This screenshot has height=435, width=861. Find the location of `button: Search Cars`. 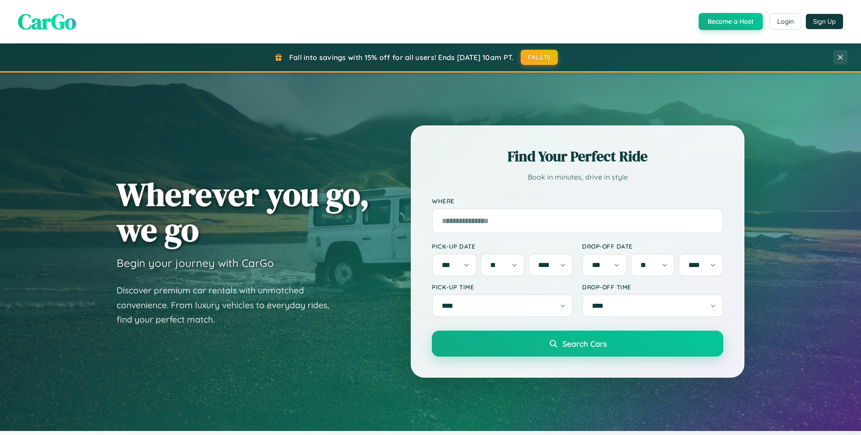

button: Search Cars is located at coordinates (578, 344).